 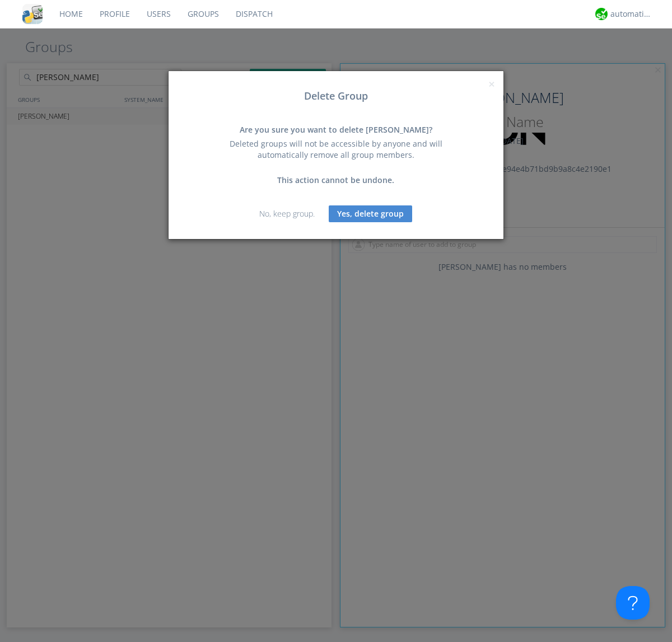 What do you see at coordinates (336, 180) in the screenshot?
I see `div: This action cannot be undone.` at bounding box center [336, 180].